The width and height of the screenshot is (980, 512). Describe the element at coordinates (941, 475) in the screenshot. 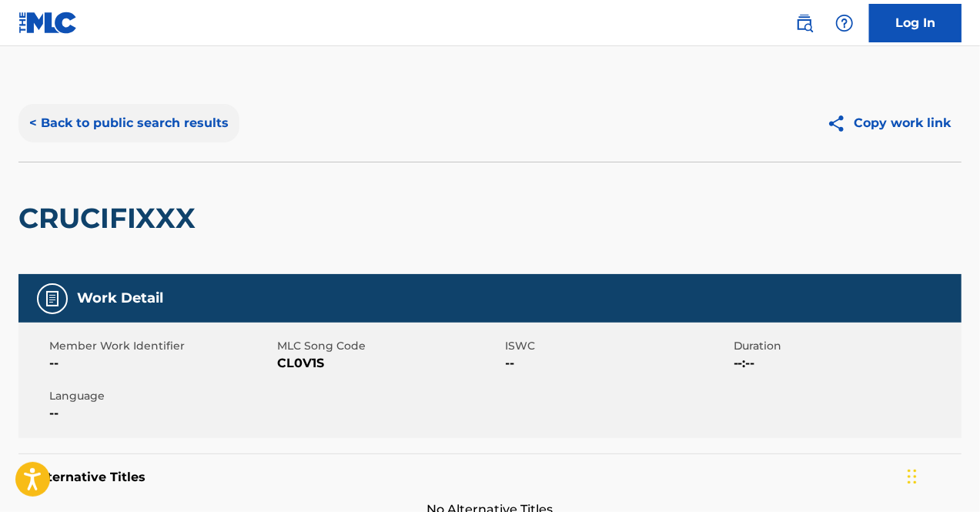

I see `div: Chat Widget` at that location.